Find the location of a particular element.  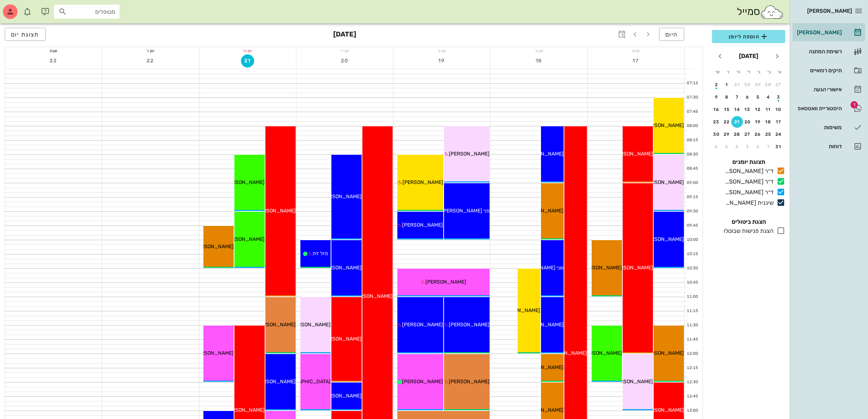

div: 9 is located at coordinates (717, 97).